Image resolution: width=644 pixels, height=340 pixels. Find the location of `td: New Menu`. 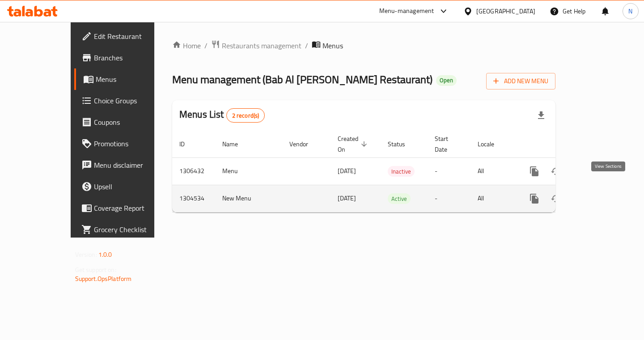

td: New Menu is located at coordinates (249, 198).